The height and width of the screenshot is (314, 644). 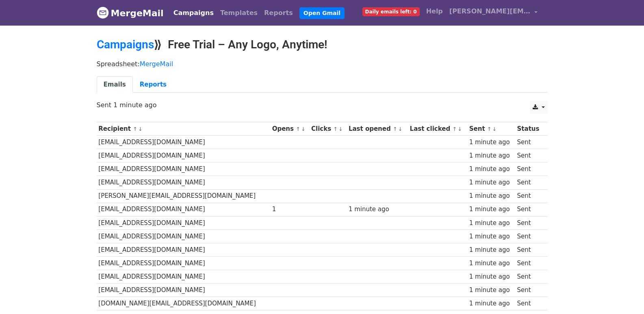 I want to click on th: Opens, so click(x=290, y=129).